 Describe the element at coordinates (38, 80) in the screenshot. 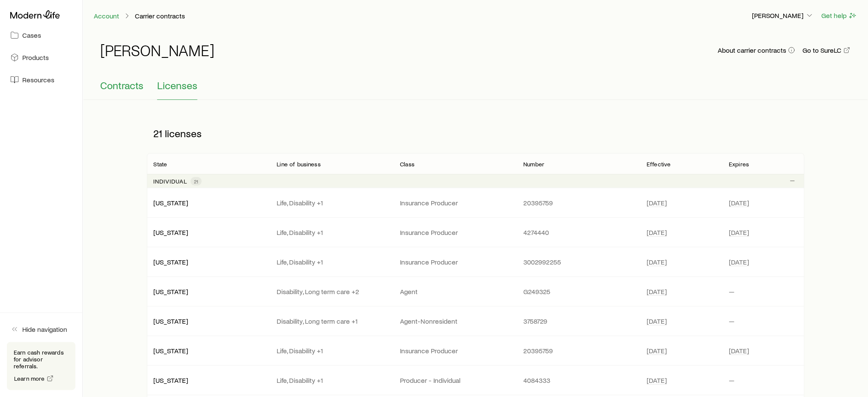

I see `span: Resources` at that location.